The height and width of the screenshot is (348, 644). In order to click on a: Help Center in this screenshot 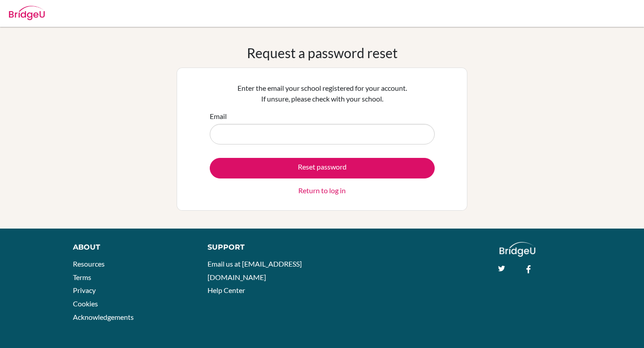, I will do `click(227, 290)`.